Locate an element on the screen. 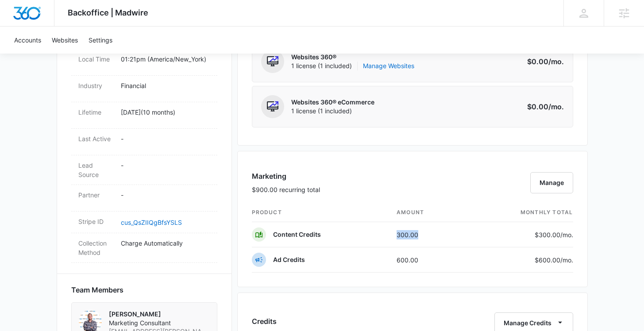 The width and height of the screenshot is (644, 331). div: Keywords by Traffic is located at coordinates (124, 55).